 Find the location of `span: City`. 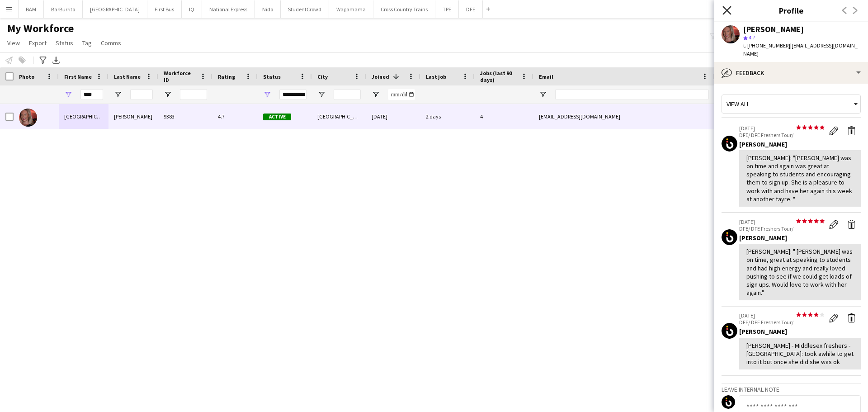

span: City is located at coordinates (322, 77).